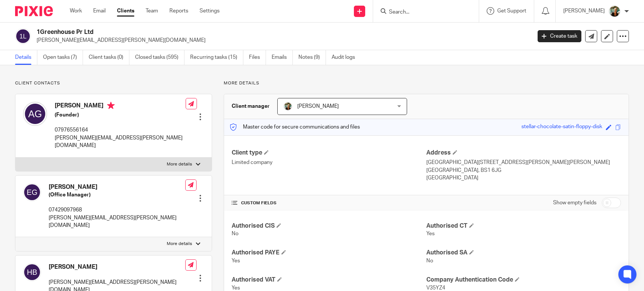 This screenshot has height=291, width=644. What do you see at coordinates (111, 106) in the screenshot?
I see `i: Primary` at bounding box center [111, 106].